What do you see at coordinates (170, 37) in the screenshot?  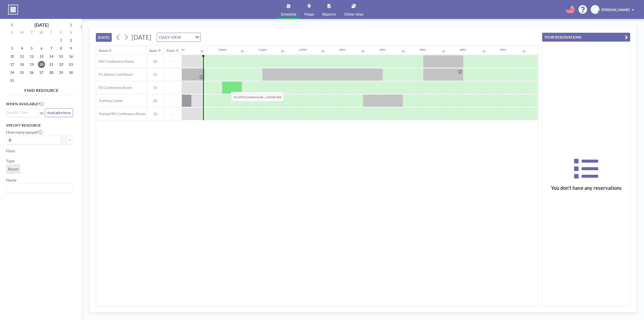 I see `span: DAILY VIEW` at bounding box center [170, 37].